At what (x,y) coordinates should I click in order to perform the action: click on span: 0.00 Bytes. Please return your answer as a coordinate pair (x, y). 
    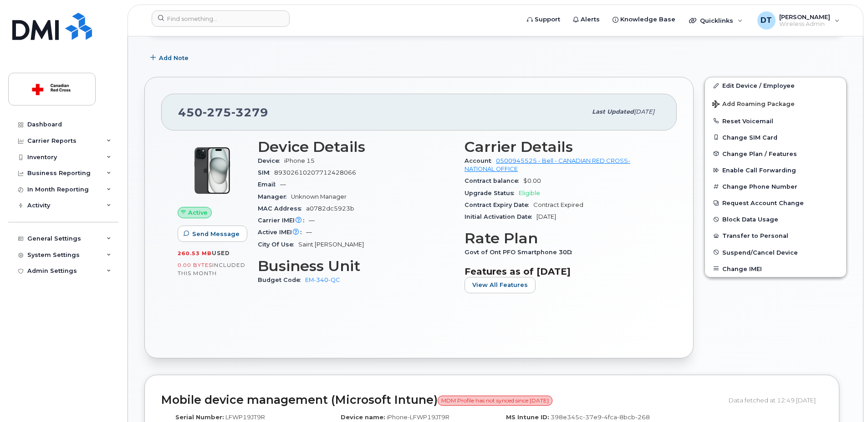
    Looking at the image, I should click on (195, 265).